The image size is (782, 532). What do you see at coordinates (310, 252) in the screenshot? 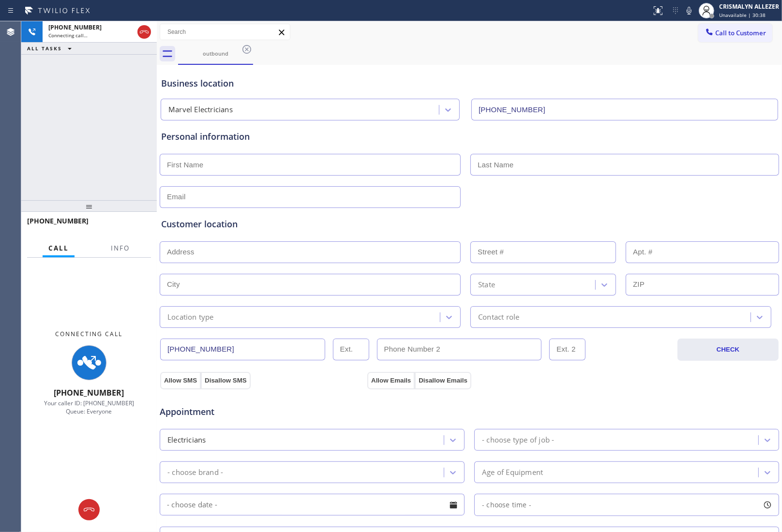
I see `input: Address` at bounding box center [310, 252].